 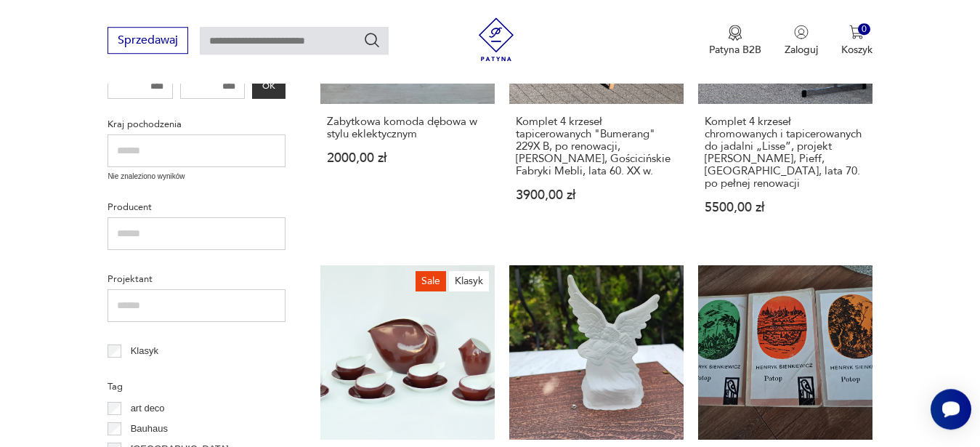 I want to click on button: Szukaj, so click(x=372, y=40).